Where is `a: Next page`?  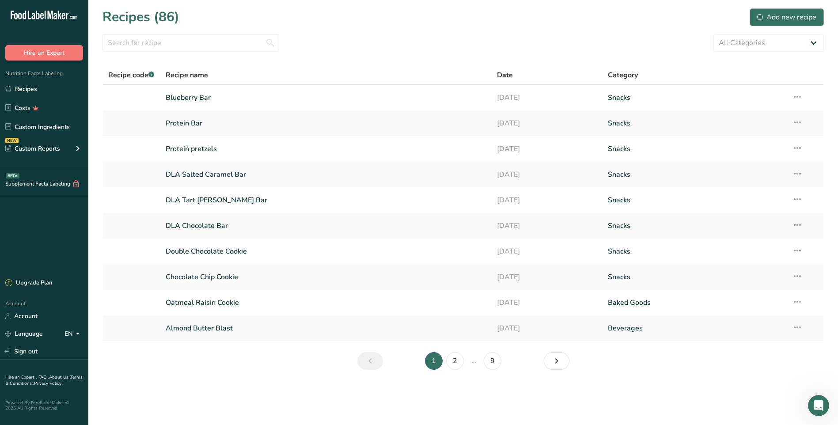
a: Next page is located at coordinates (556, 361).